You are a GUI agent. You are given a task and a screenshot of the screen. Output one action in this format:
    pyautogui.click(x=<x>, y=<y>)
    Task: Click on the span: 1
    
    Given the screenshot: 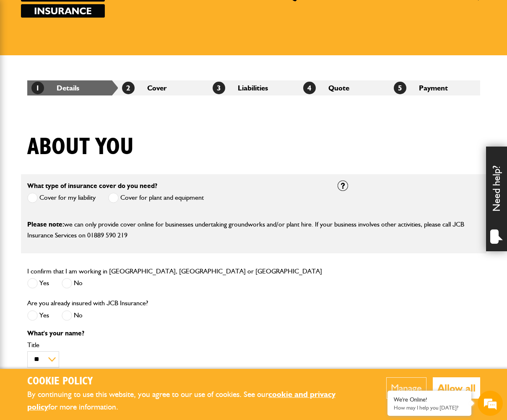 What is the action you would take?
    pyautogui.click(x=38, y=88)
    